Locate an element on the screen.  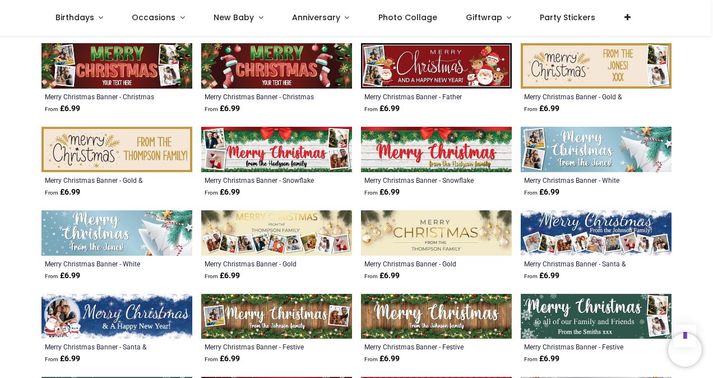
img: Personalised Merry Christmas Banner - Gold Baubles Festive - Custom Text is located at coordinates (436, 233).